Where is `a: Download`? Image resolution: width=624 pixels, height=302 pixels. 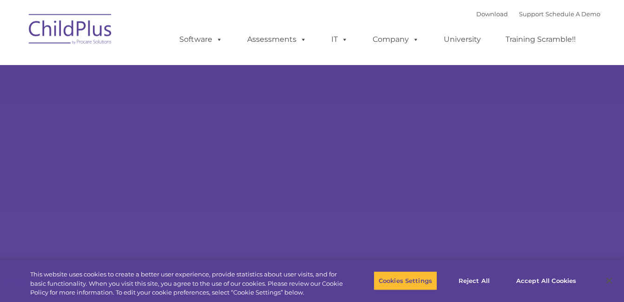
a: Download is located at coordinates (492, 14).